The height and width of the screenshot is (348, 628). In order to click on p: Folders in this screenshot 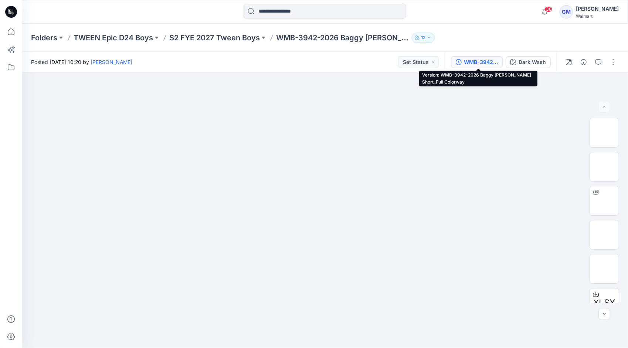, I will do `click(44, 38)`.